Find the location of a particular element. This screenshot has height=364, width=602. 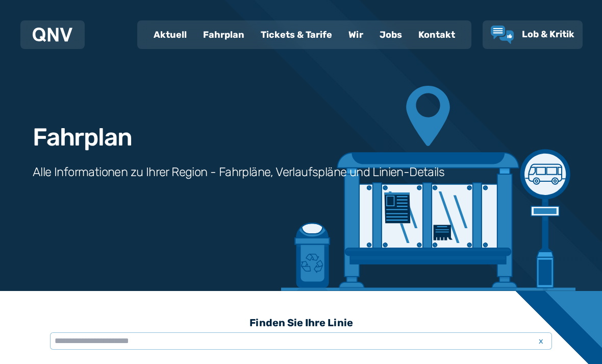

div: Tickets & Tarife is located at coordinates (297, 35).